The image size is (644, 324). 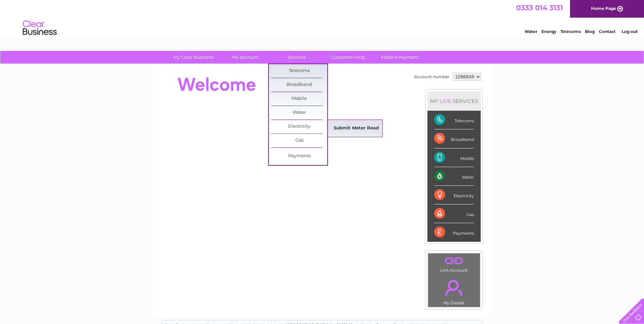 What do you see at coordinates (454, 233) in the screenshot?
I see `div: Payments` at bounding box center [454, 233].